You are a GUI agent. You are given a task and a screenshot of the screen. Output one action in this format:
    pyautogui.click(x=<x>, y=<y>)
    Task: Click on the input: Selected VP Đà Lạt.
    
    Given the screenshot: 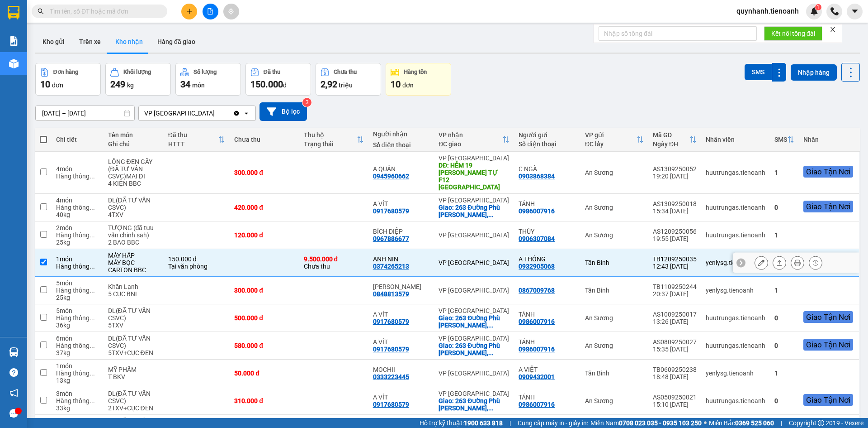 What is the action you would take?
    pyautogui.click(x=216, y=113)
    